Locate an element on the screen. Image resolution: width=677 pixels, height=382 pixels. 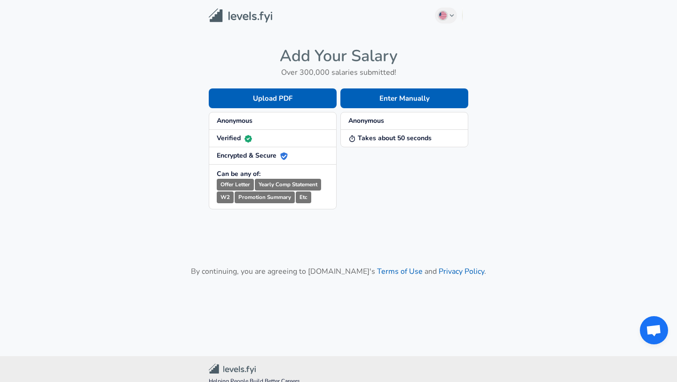
img: English (US) is located at coordinates (443, 16).